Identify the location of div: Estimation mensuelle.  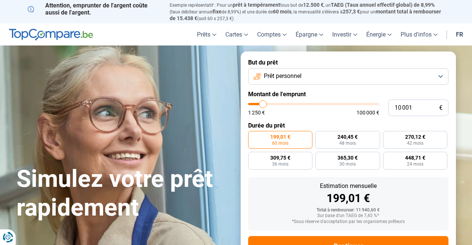
(348, 186).